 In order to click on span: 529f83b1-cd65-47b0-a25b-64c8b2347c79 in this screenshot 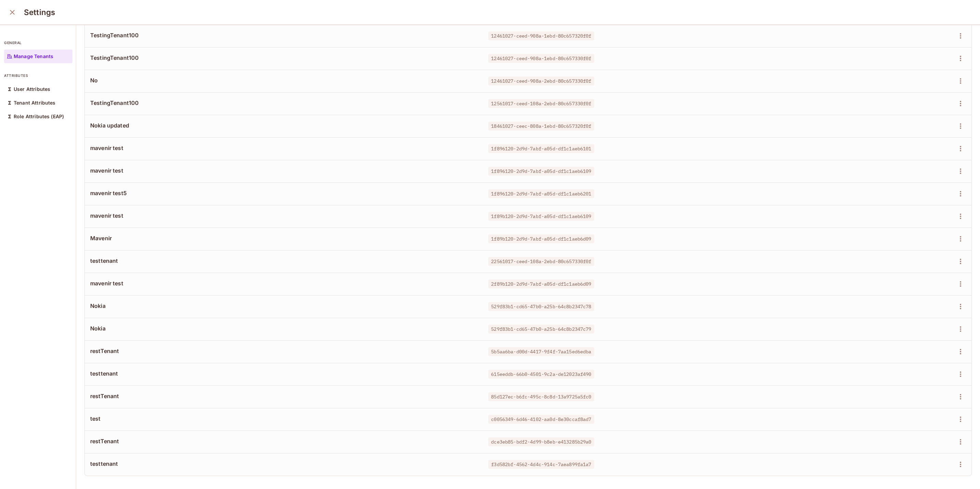, I will do `click(541, 329)`.